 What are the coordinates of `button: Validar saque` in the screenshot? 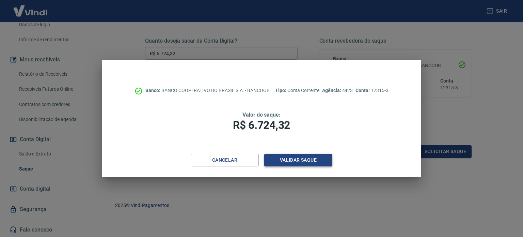 It's located at (298, 160).